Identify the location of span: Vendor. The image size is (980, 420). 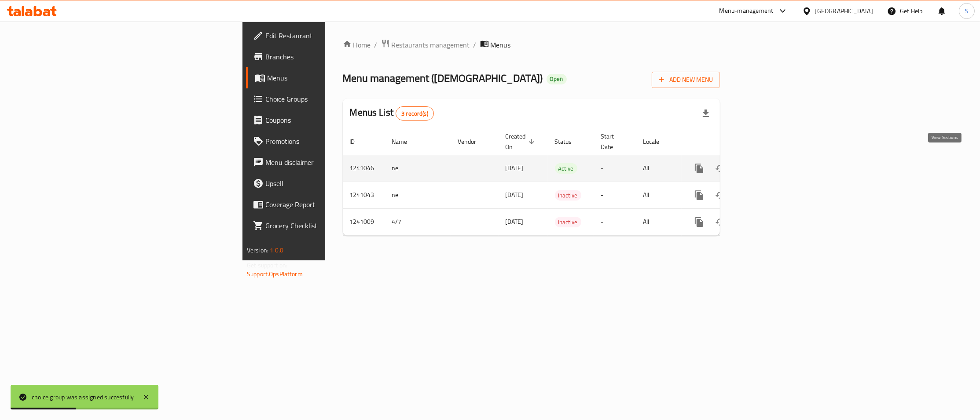
(473, 141).